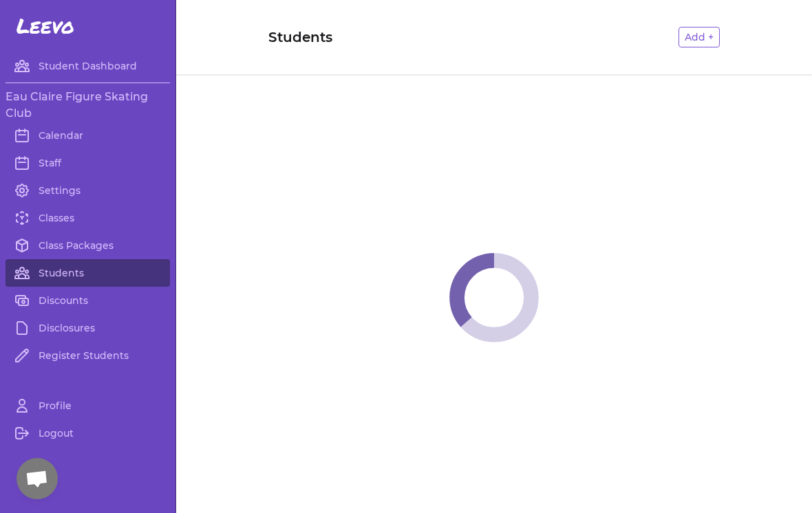 This screenshot has height=513, width=812. What do you see at coordinates (87, 328) in the screenshot?
I see `a: Disclosures` at bounding box center [87, 328].